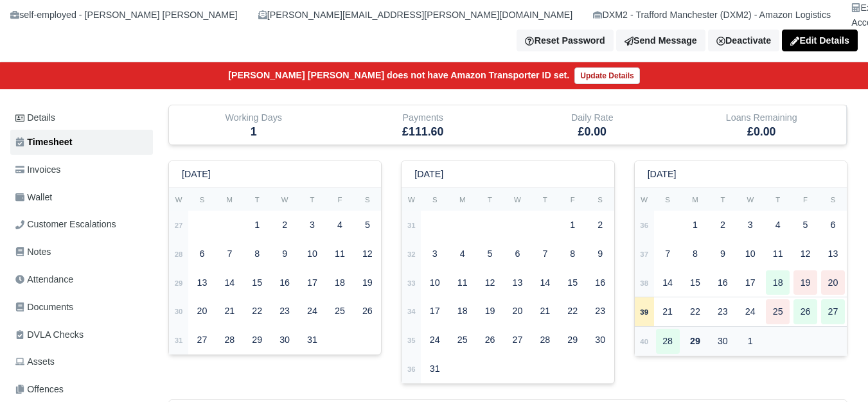 The image size is (868, 402). I want to click on span: Notes, so click(33, 251).